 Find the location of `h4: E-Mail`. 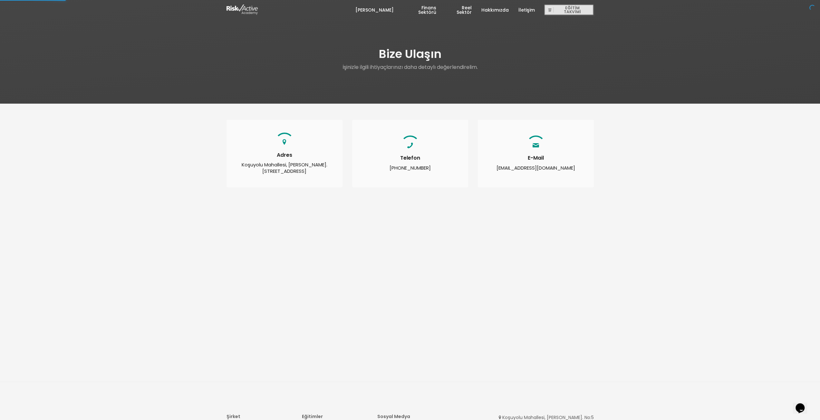

h4: E-Mail is located at coordinates (536, 158).